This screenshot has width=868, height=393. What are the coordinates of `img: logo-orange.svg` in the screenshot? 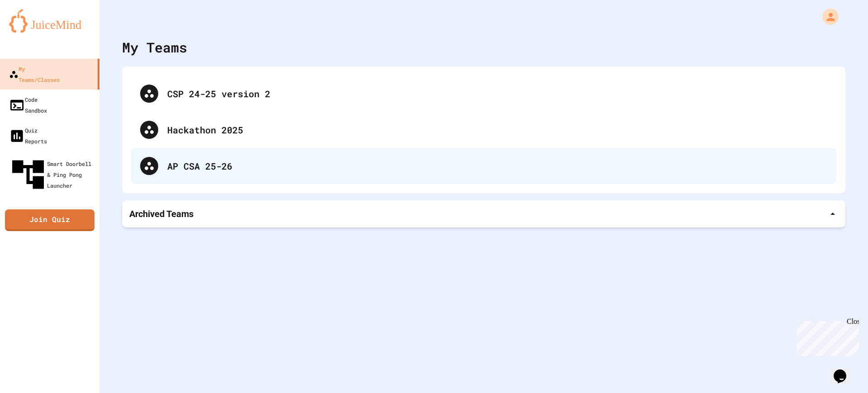 It's located at (50, 21).